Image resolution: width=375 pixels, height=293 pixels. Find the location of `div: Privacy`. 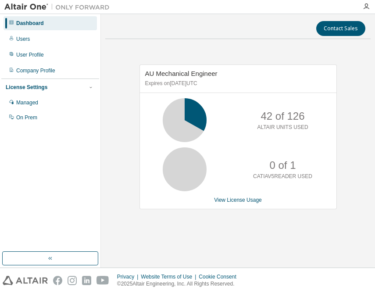

div: Privacy is located at coordinates (129, 277).